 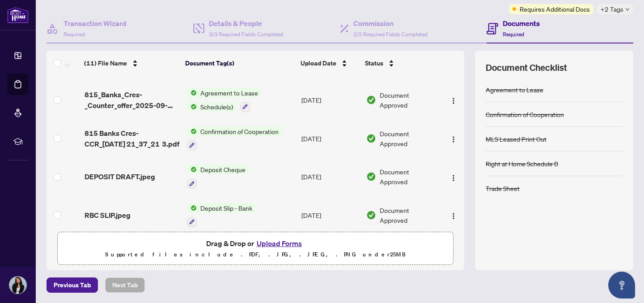 I want to click on span: Deposit Slip - Bank, so click(x=226, y=208).